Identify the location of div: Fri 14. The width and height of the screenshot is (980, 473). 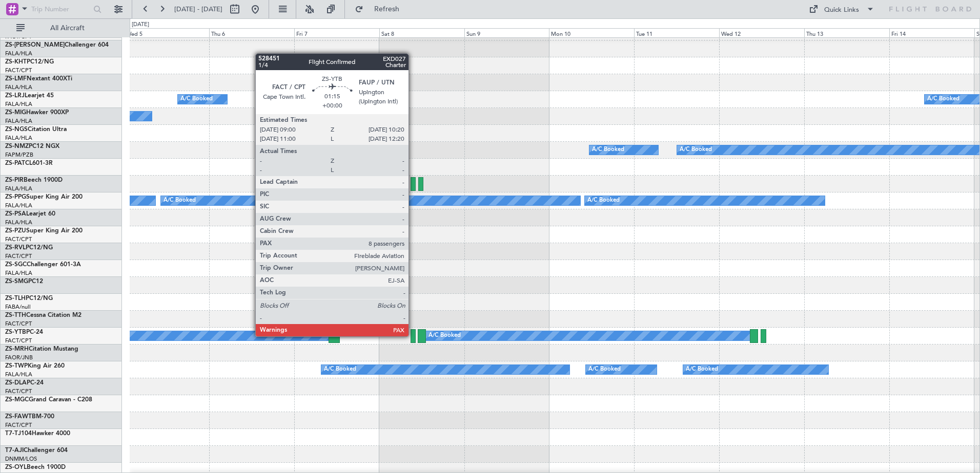
(931, 32).